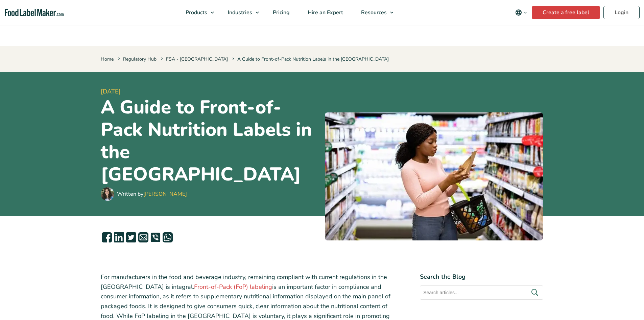 This screenshot has height=320, width=644. What do you see at coordinates (34, 12) in the screenshot?
I see `a: Food Label Maker homepage` at bounding box center [34, 12].